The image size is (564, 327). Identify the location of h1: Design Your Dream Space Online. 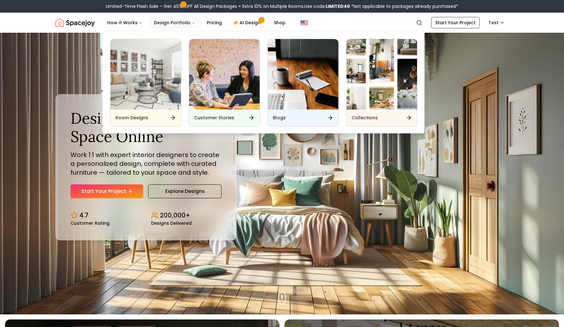
(146, 127).